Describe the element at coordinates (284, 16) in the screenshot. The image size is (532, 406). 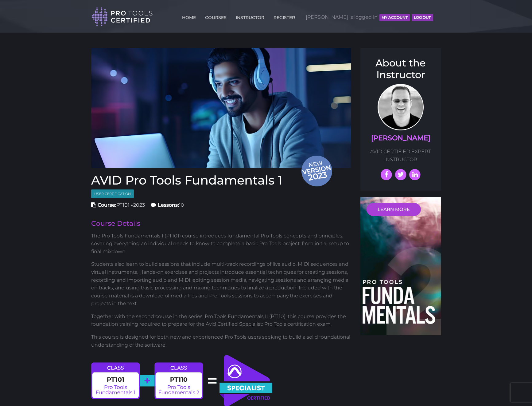
I see `a: REGISTER` at that location.